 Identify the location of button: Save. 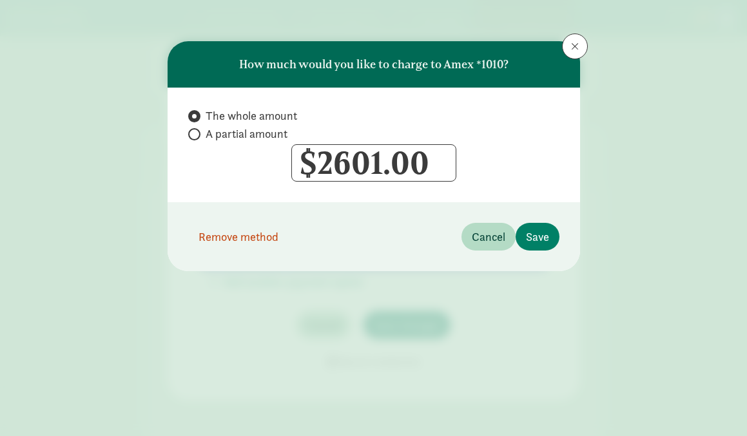
(537, 236).